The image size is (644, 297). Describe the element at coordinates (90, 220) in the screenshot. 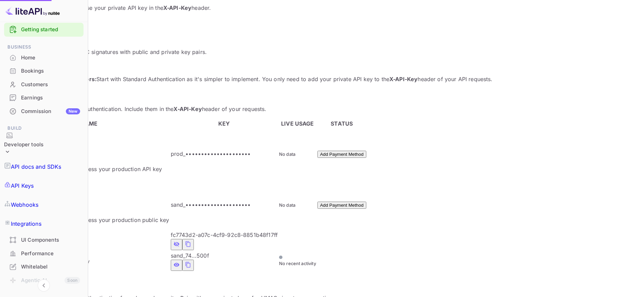

I see `p: Add a payment method to access your production public key` at that location.